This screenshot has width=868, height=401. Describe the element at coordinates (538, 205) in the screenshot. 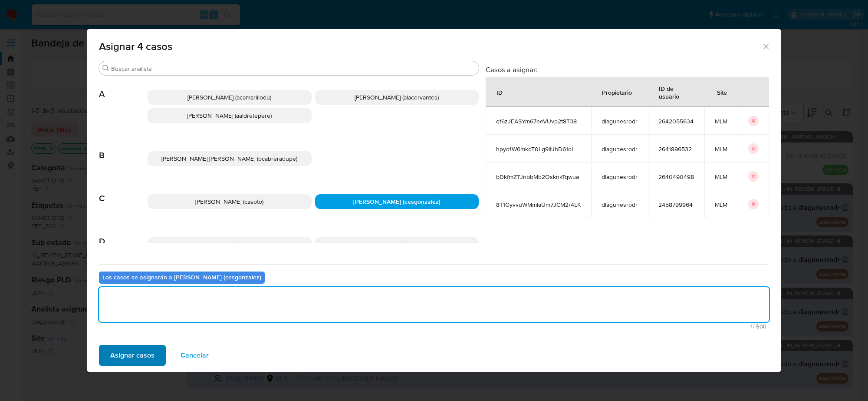

I see `span: 8T1GyvvuWMmIaUm7JCM2r4LK` at that location.